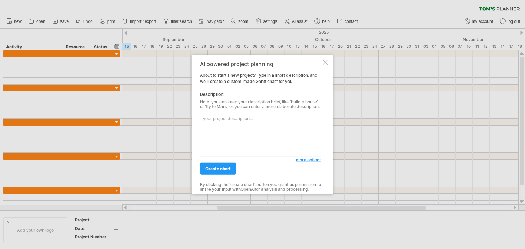 The width and height of the screenshot is (525, 249). What do you see at coordinates (309, 160) in the screenshot?
I see `a: more options` at bounding box center [309, 160].